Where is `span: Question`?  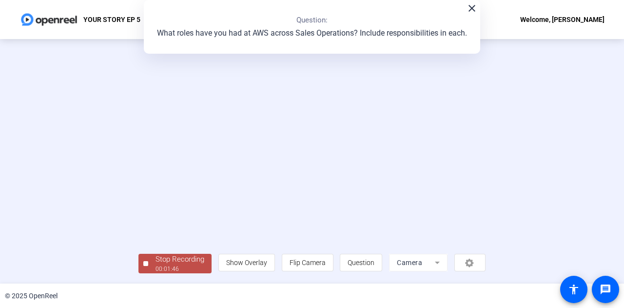 span: Question is located at coordinates (361, 262).